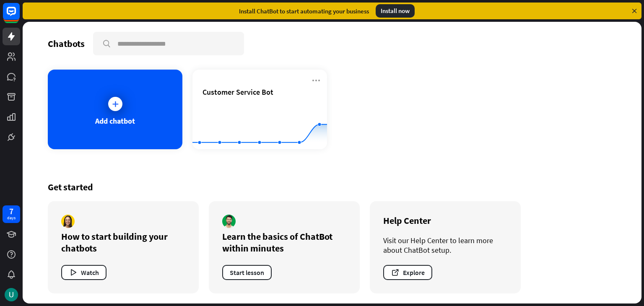  What do you see at coordinates (115, 121) in the screenshot?
I see `div: Add chatbot` at bounding box center [115, 121].